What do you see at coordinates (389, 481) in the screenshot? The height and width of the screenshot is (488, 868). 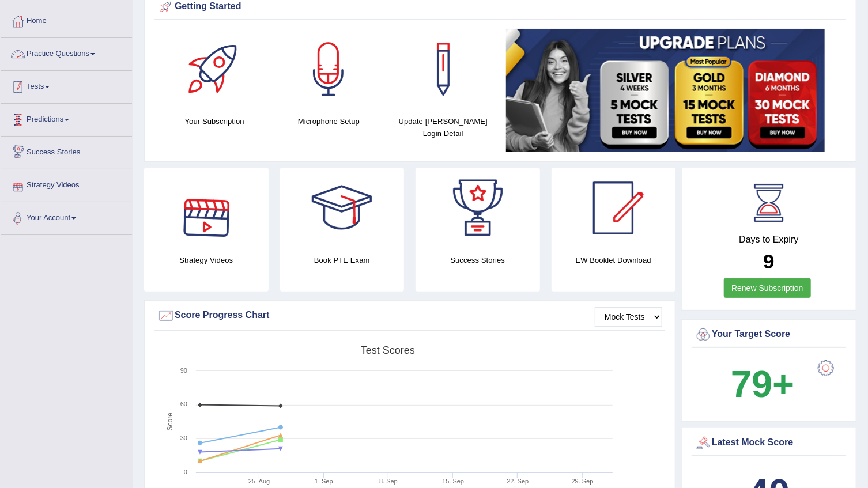 I see `tspan: 8. Sep` at bounding box center [389, 481].